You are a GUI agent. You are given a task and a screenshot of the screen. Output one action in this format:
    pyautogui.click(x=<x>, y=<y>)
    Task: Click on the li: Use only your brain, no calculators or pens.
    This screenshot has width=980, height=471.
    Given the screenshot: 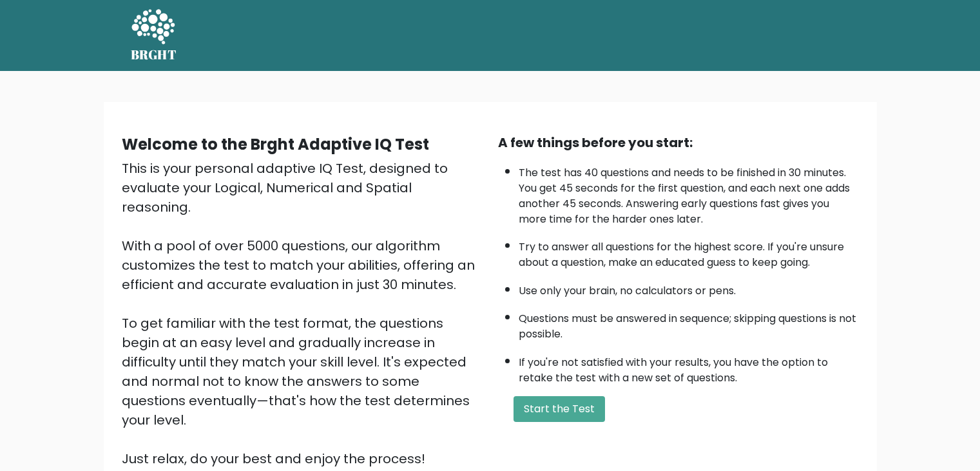 What is the action you would take?
    pyautogui.click(x=689, y=287)
    